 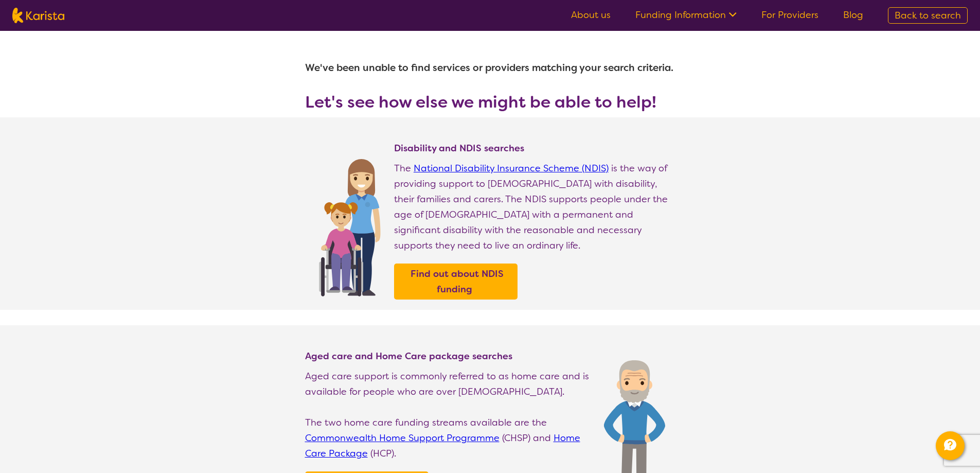 I want to click on h4: Aged care and Home Care package searches, so click(x=449, y=356).